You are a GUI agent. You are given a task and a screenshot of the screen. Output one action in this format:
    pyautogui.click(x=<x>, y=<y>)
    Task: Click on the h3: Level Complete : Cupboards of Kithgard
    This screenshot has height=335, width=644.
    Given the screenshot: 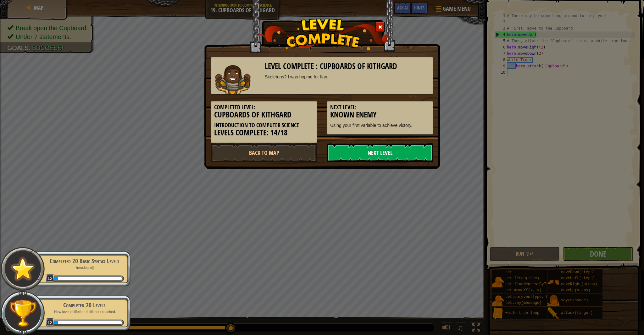 What is the action you would take?
    pyautogui.click(x=347, y=66)
    